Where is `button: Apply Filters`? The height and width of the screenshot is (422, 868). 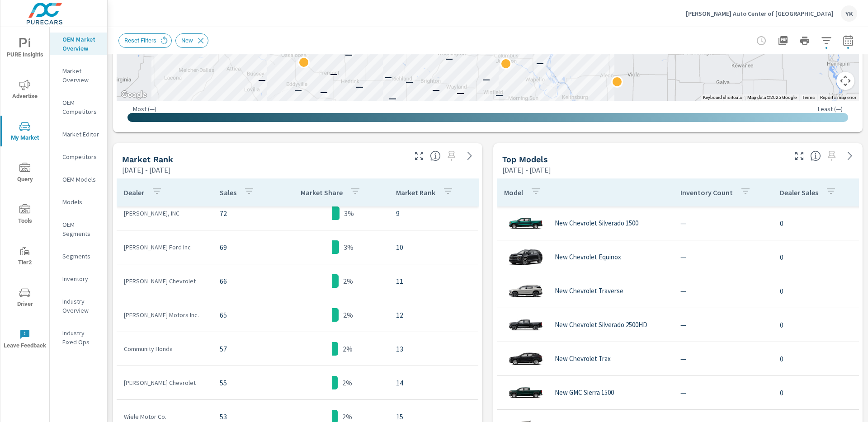
button: Apply Filters is located at coordinates (826, 41).